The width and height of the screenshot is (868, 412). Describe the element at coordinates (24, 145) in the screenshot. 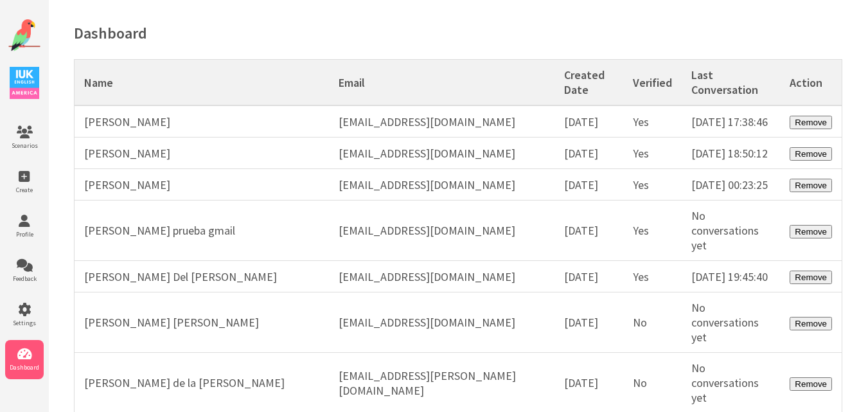

I see `span: Scenarios` at that location.